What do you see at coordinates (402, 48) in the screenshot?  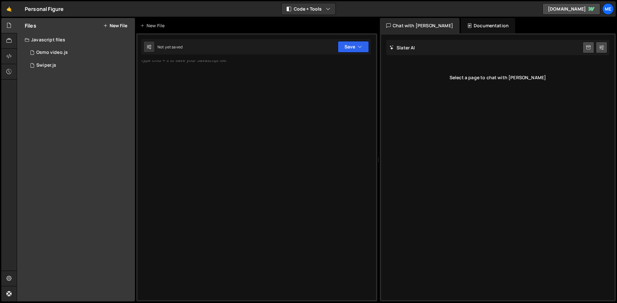 I see `h2: Slater AI` at bounding box center [402, 48].